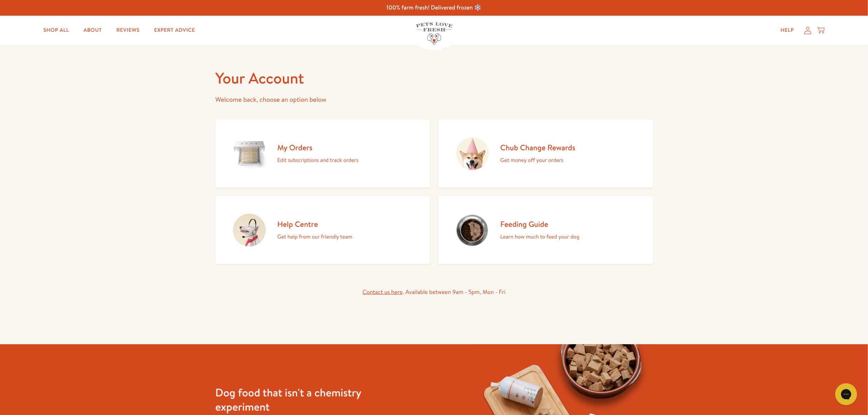  I want to click on p: Edit subscriptions and track orders, so click(318, 160).